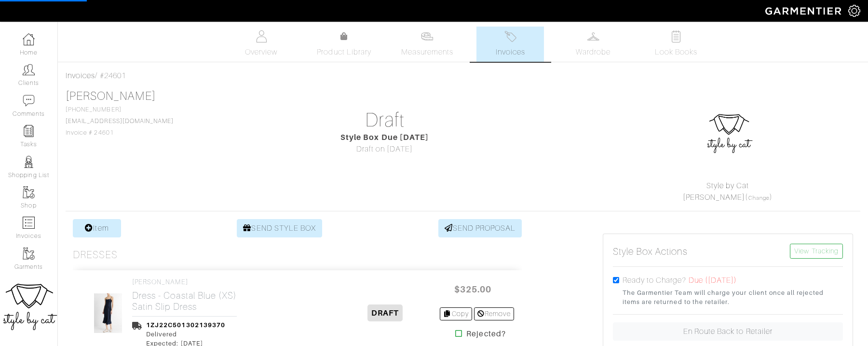  I want to click on label: Ready to Charge?, so click(655, 280).